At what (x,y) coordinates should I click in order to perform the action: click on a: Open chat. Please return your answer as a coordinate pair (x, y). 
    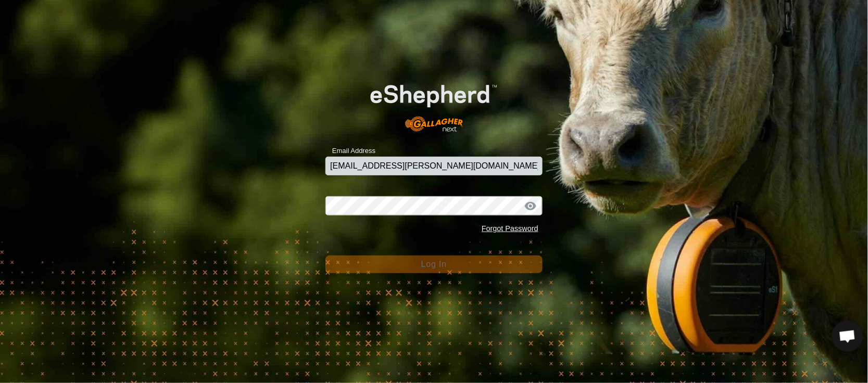
    Looking at the image, I should click on (848, 336).